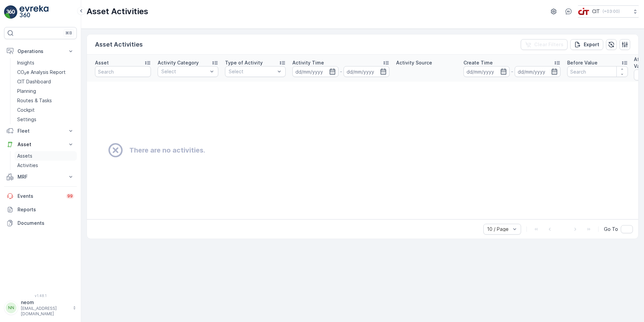 This screenshot has height=322, width=644. What do you see at coordinates (167, 150) in the screenshot?
I see `h2: There are no activities.` at bounding box center [167, 150].